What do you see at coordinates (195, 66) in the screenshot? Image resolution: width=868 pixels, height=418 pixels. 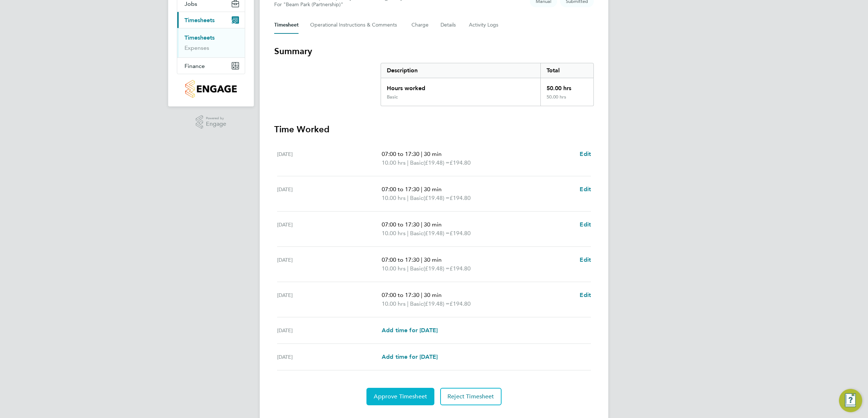 I see `span: Finance` at bounding box center [195, 66].